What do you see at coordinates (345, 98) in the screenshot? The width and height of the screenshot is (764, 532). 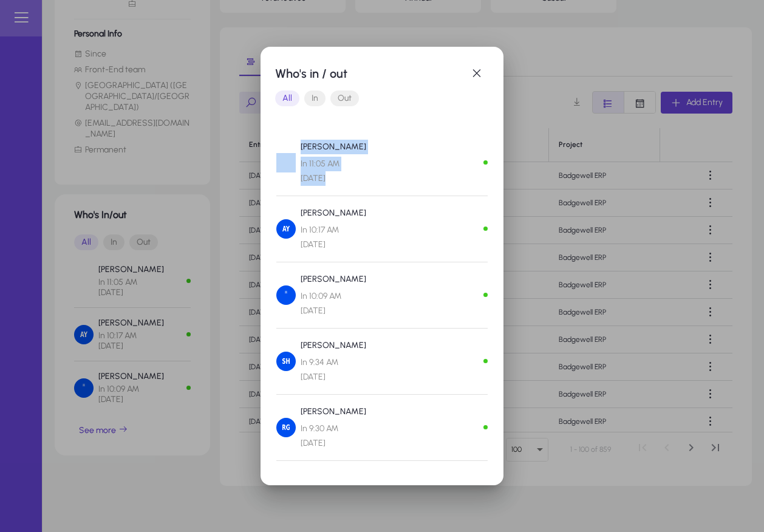 I see `span: Out` at bounding box center [345, 98].